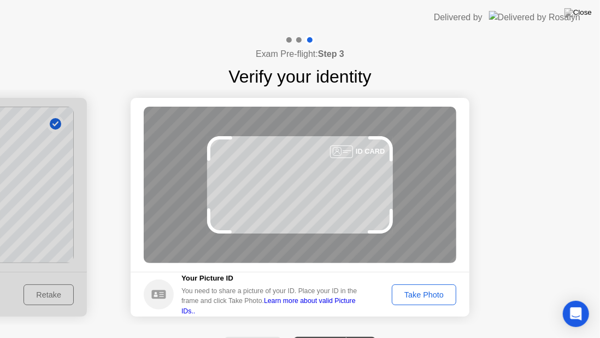  Describe the element at coordinates (268, 305) in the screenshot. I see `a: Learn more about valid Picture IDs..` at that location.